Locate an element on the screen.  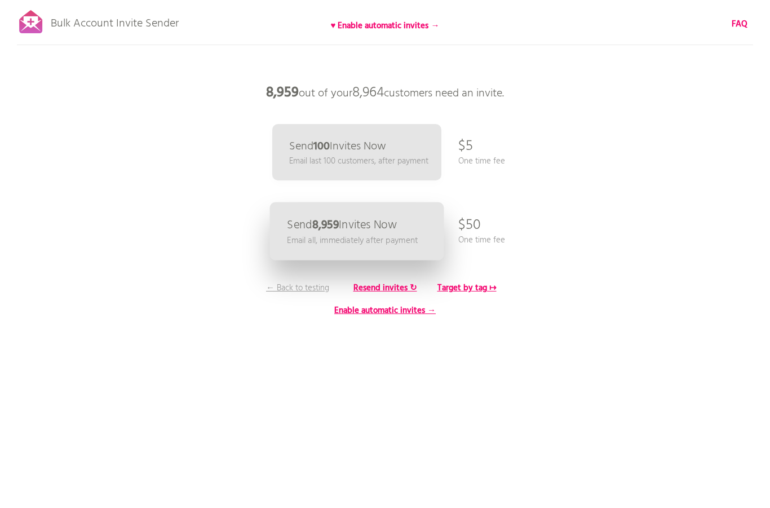
b: Resend invites ↻ is located at coordinates (385, 288).